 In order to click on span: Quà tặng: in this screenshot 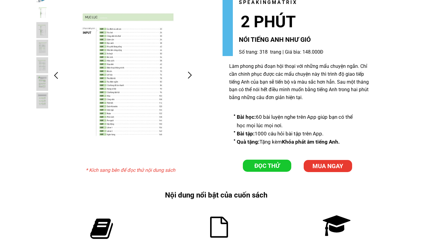, I will do `click(248, 142)`.